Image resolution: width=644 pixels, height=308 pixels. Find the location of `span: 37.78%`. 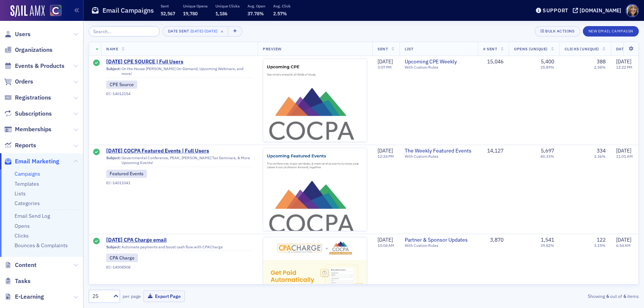

span: 37.78% is located at coordinates (255, 13).